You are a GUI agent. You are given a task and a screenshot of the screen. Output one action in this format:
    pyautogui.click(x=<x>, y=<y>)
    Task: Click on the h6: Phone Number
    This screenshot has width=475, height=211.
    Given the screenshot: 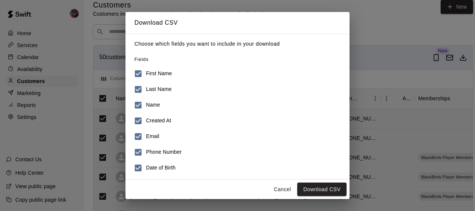 What is the action you would take?
    pyautogui.click(x=164, y=152)
    